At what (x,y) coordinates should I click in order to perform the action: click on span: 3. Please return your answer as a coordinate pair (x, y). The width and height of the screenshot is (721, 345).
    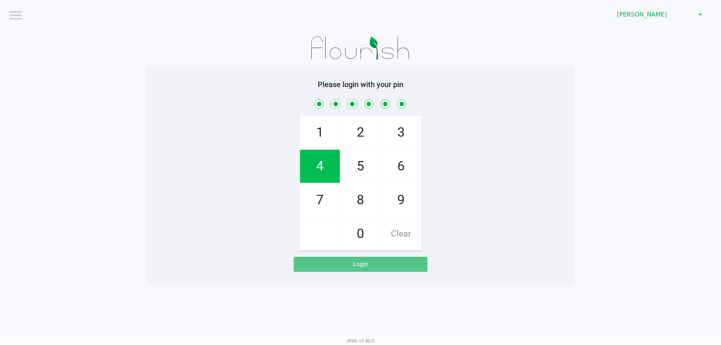
    Looking at the image, I should click on (401, 133).